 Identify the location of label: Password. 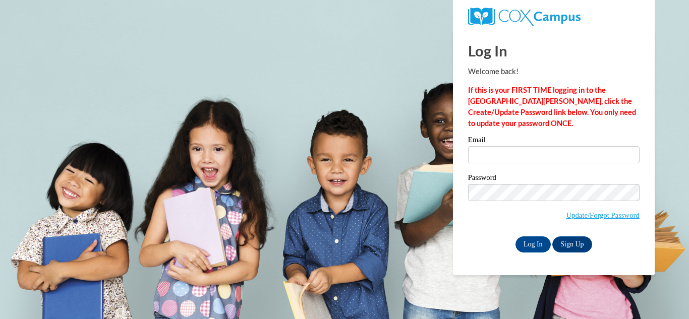
(554, 179).